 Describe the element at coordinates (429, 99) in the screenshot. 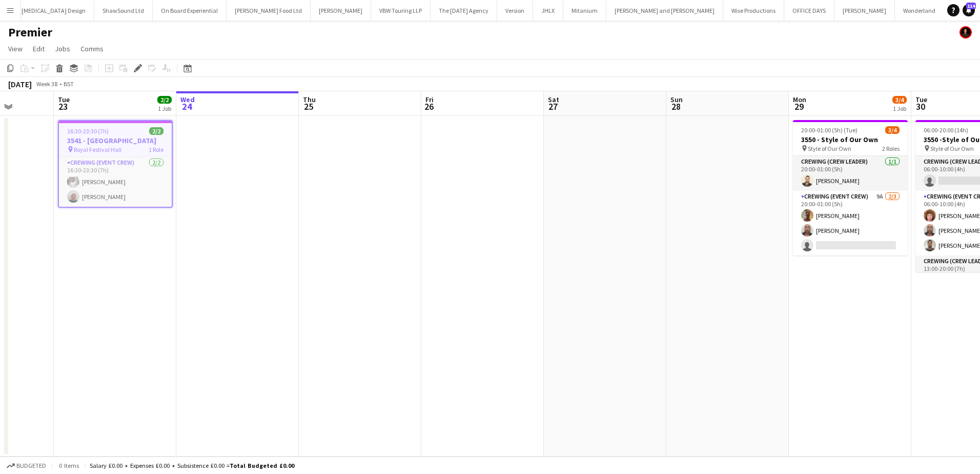

I see `span: Fri` at that location.